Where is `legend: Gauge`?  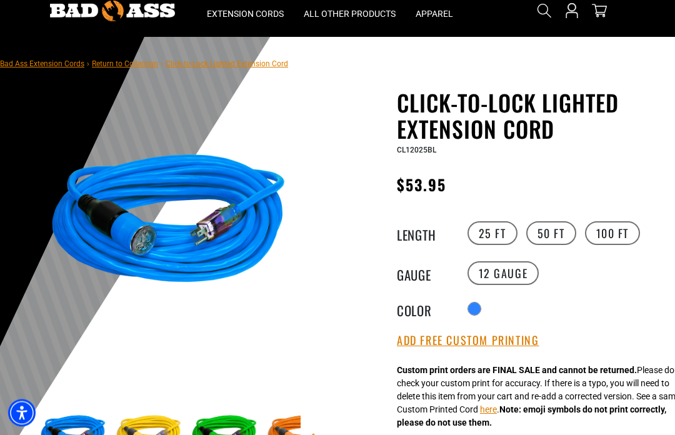
legend: Gauge is located at coordinates (428, 274).